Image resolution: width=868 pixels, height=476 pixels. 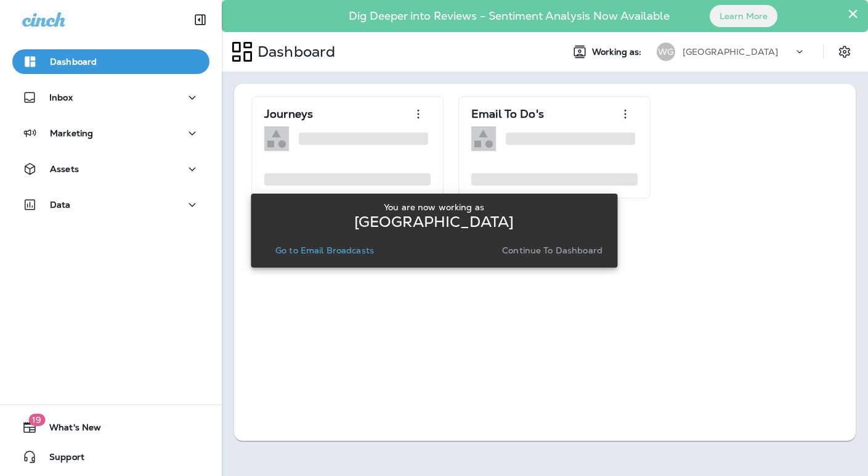 What do you see at coordinates (200, 20) in the screenshot?
I see `button: Collapse Sidebar` at bounding box center [200, 20].